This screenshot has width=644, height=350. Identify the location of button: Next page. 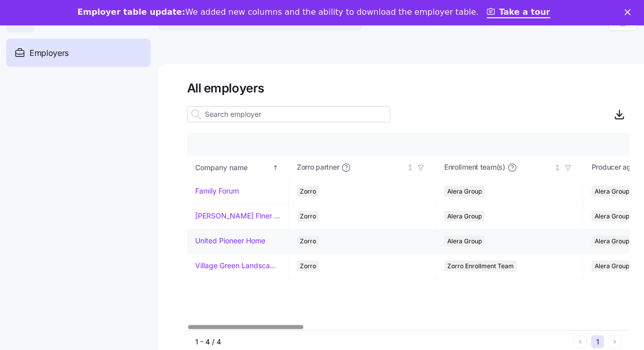
(616, 342).